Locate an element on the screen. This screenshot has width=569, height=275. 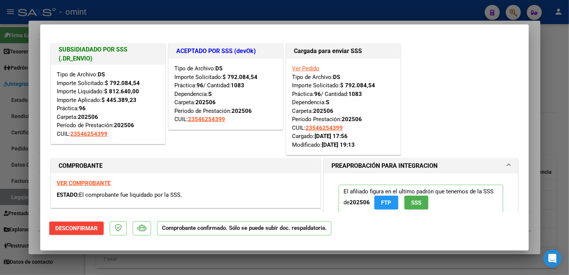
h1: ACEPTADO POR SSS (devOk) is located at coordinates (226, 51).